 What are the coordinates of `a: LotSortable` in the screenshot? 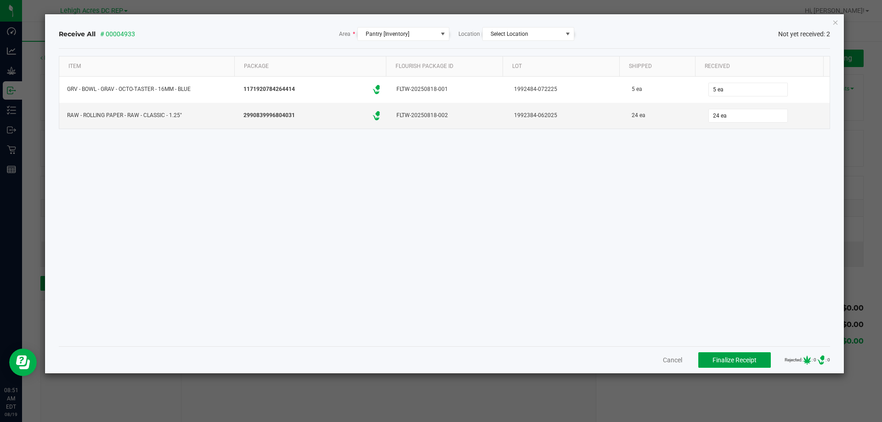 It's located at (563, 66).